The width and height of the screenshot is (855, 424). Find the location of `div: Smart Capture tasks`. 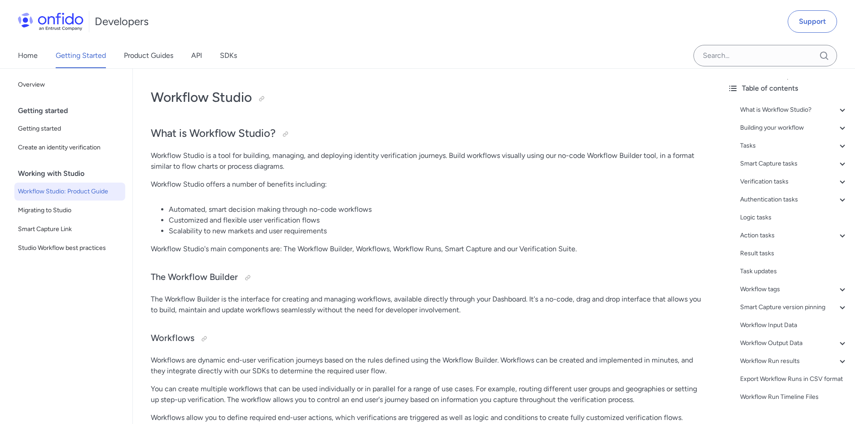

div: Smart Capture tasks is located at coordinates (794, 164).